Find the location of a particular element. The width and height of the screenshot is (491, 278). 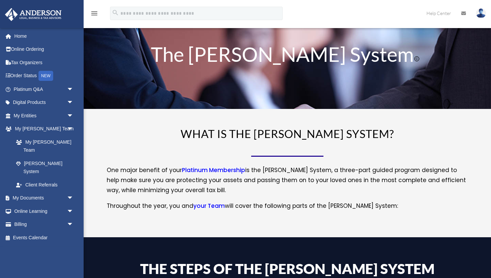

a: Online Ordering is located at coordinates (44, 49).